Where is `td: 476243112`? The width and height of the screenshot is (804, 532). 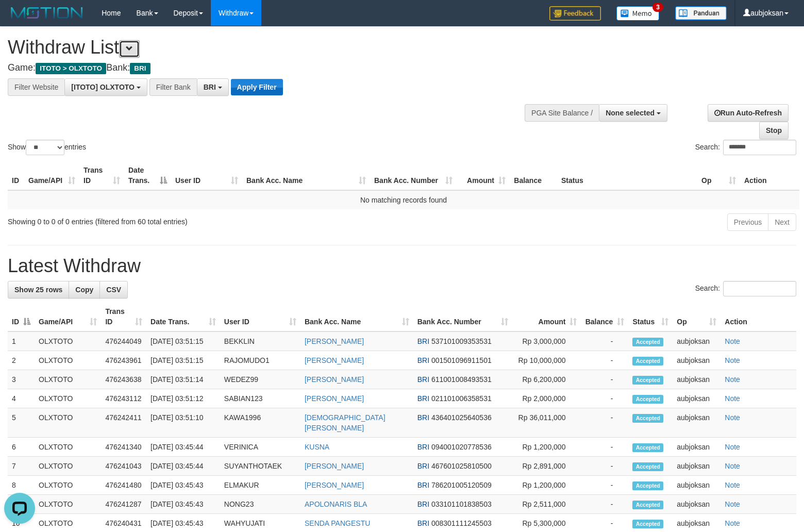 td: 476243112 is located at coordinates (123, 398).